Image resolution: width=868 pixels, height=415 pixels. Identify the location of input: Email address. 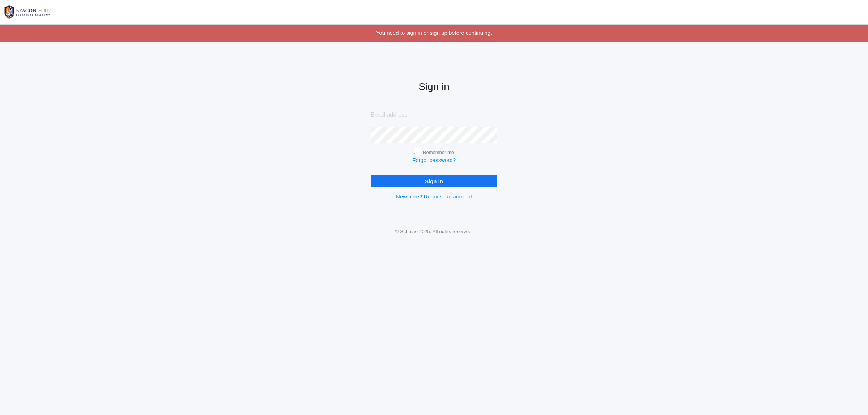
(434, 115).